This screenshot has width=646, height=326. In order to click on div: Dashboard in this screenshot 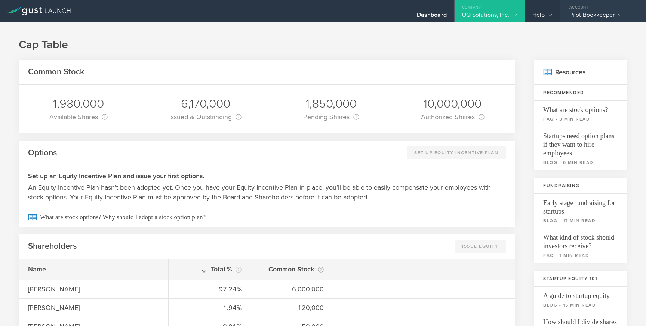, I will do `click(432, 17)`.